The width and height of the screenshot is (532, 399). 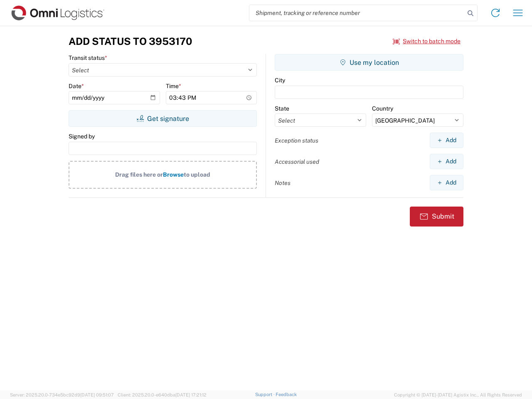 What do you see at coordinates (369, 62) in the screenshot?
I see `button: Use my location` at bounding box center [369, 62].